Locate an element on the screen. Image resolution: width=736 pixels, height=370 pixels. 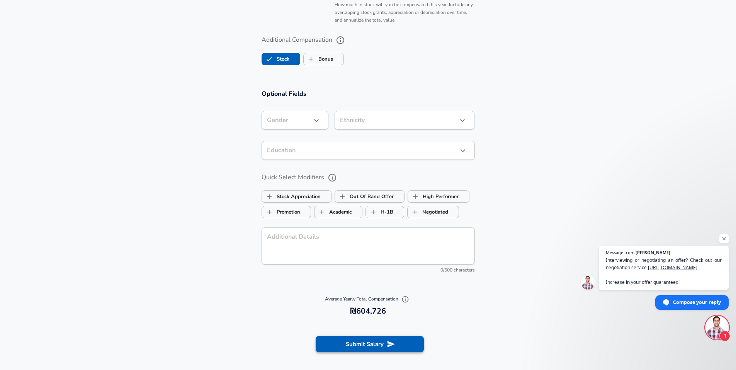
div: 0/500 characters is located at coordinates (368, 271).